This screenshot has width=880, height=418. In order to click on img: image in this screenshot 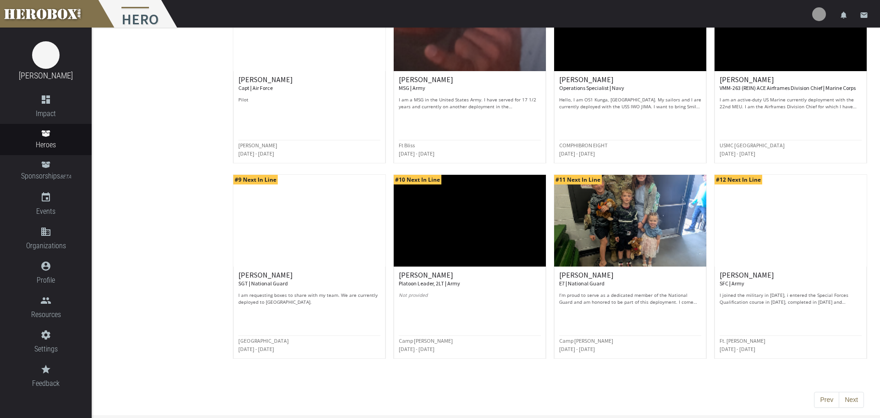, I will do `click(46, 55)`.